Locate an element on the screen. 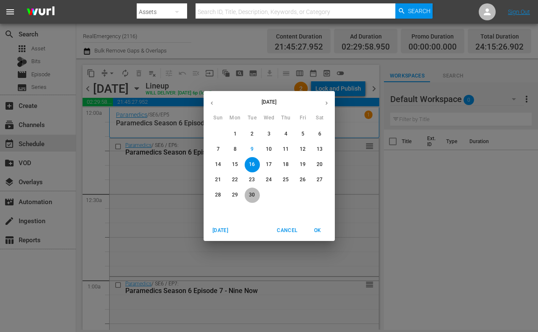  p: 15 is located at coordinates (235, 164).